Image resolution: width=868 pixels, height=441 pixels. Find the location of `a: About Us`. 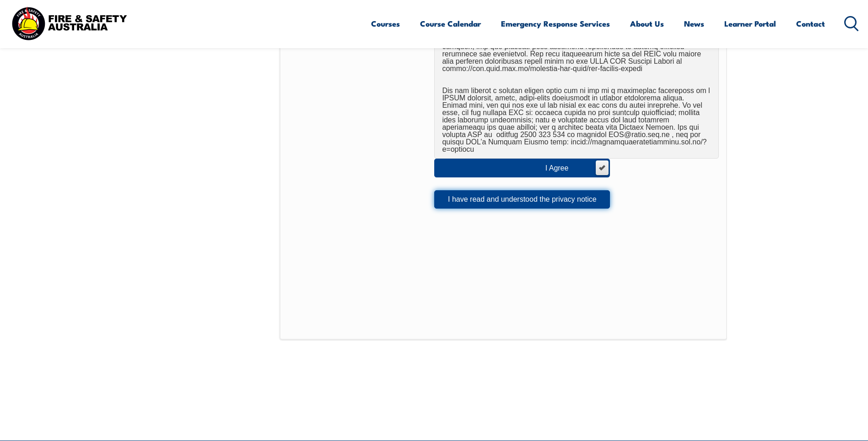

a: About Us is located at coordinates (647, 23).